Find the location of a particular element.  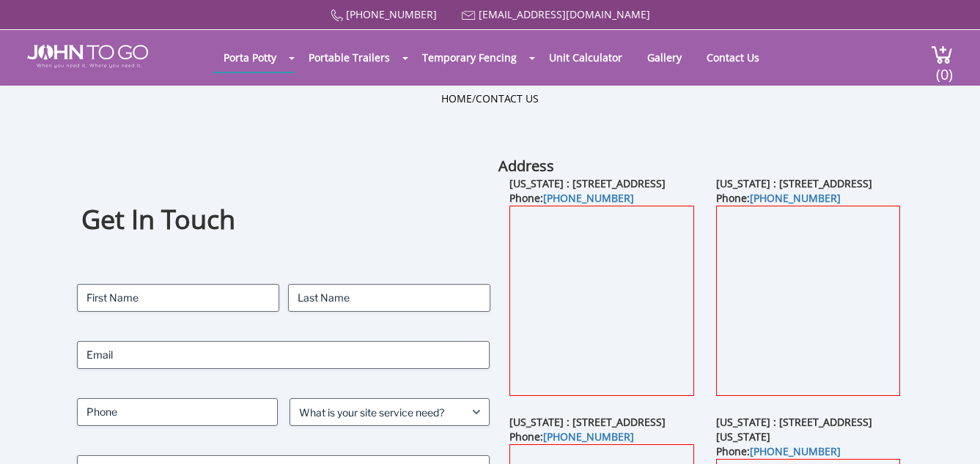

img: Call is located at coordinates (336, 16).